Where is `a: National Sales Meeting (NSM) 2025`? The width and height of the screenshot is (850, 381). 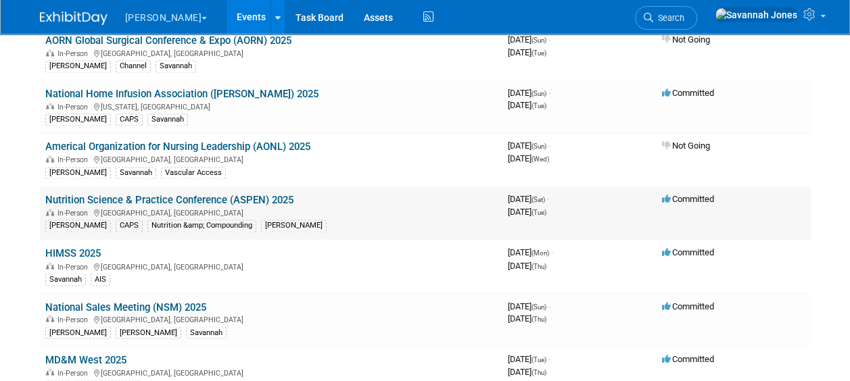
a: National Sales Meeting (NSM) 2025 is located at coordinates (126, 307).